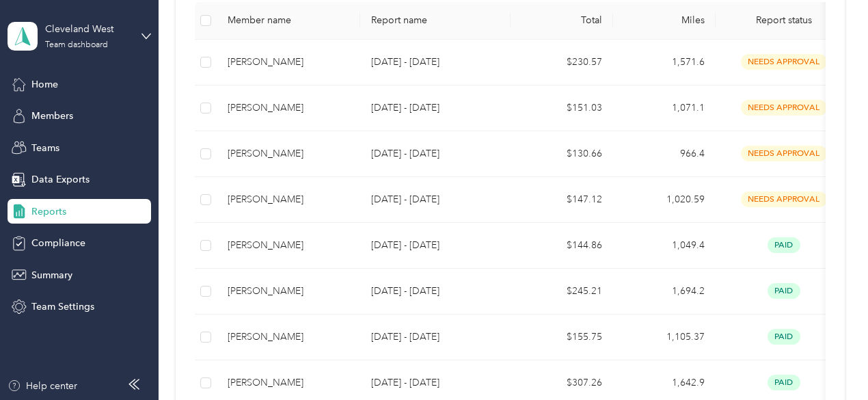 This screenshot has height=400, width=868. I want to click on td: 1,020.59, so click(664, 200).